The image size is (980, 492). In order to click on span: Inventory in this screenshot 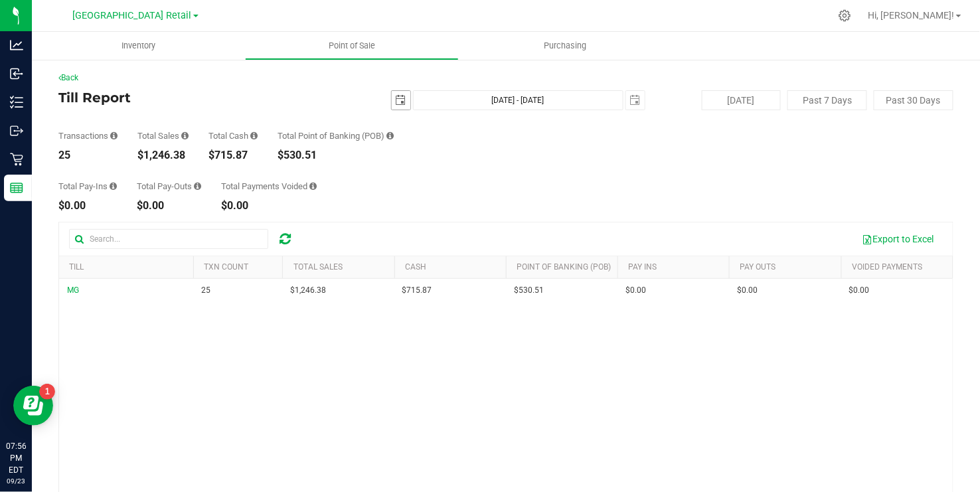, I will do `click(138, 46)`.